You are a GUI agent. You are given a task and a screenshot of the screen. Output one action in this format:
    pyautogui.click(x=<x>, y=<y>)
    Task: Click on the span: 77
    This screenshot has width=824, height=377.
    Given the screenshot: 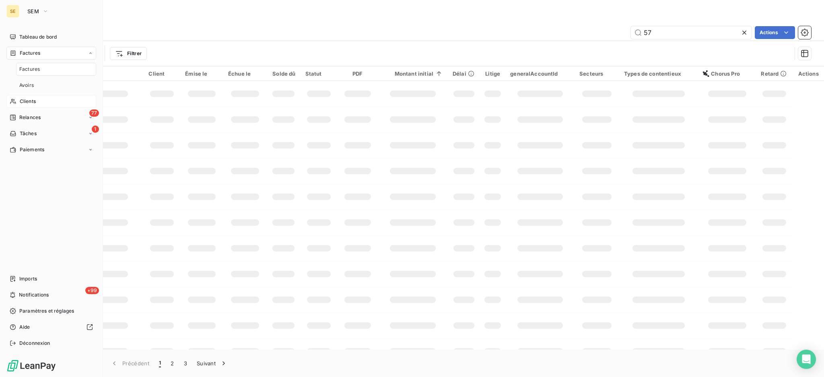 What is the action you would take?
    pyautogui.click(x=94, y=113)
    